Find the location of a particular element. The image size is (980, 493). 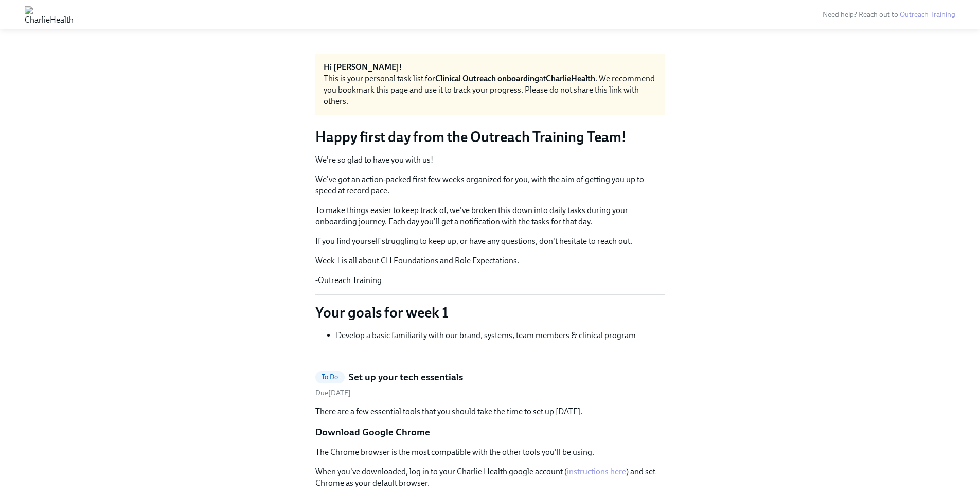

p: Download Google Chrome is located at coordinates (490, 432).